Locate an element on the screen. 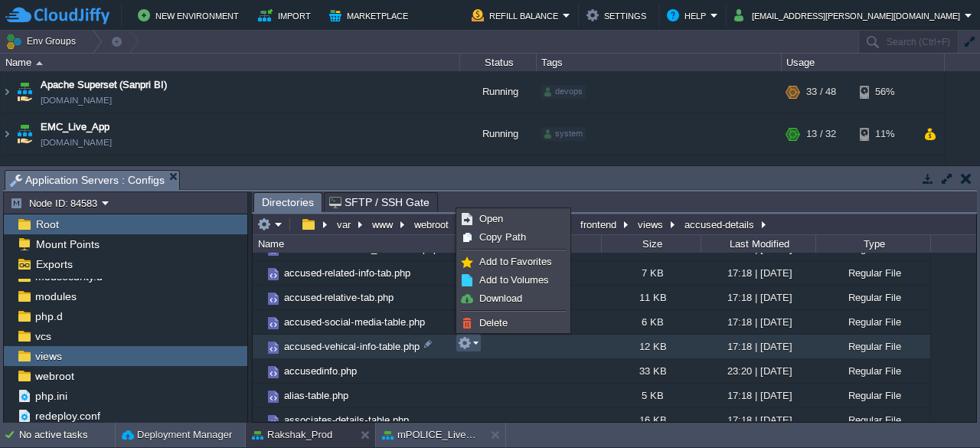 Image resolution: width=980 pixels, height=448 pixels. button: www is located at coordinates (383, 224).